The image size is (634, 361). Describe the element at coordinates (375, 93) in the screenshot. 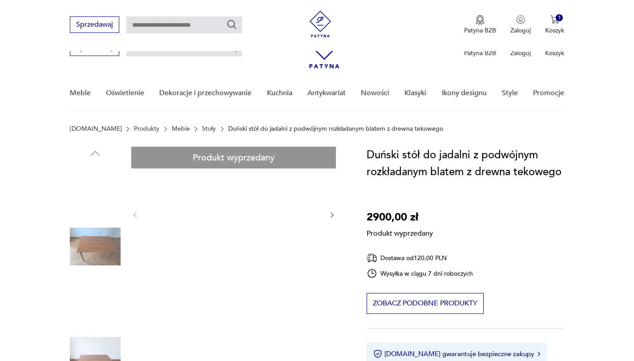

I see `a: Nowości` at that location.